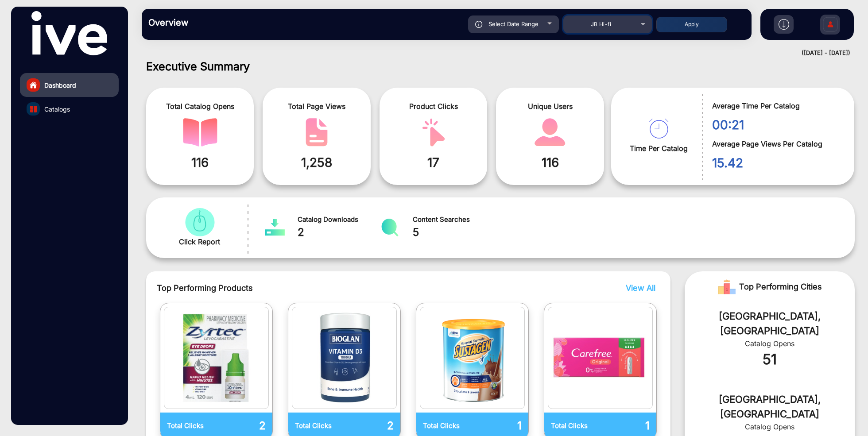 The height and width of the screenshot is (436, 868). I want to click on span: Product Clicks, so click(433, 106).